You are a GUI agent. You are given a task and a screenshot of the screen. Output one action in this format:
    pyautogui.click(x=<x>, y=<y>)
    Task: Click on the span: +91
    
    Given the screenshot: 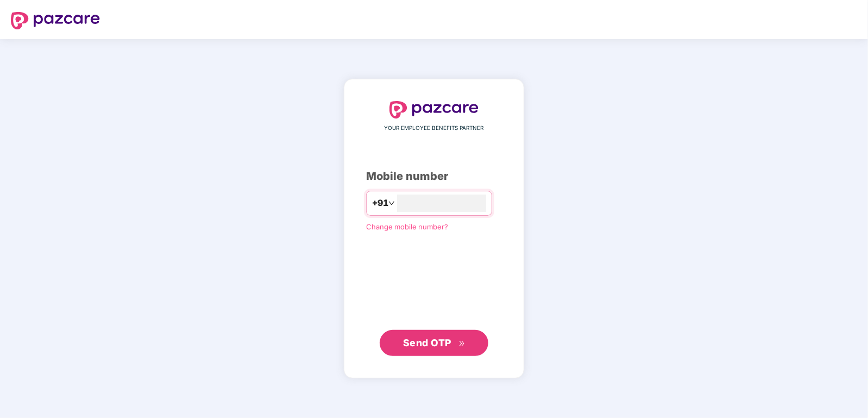 What is the action you would take?
    pyautogui.click(x=380, y=202)
    